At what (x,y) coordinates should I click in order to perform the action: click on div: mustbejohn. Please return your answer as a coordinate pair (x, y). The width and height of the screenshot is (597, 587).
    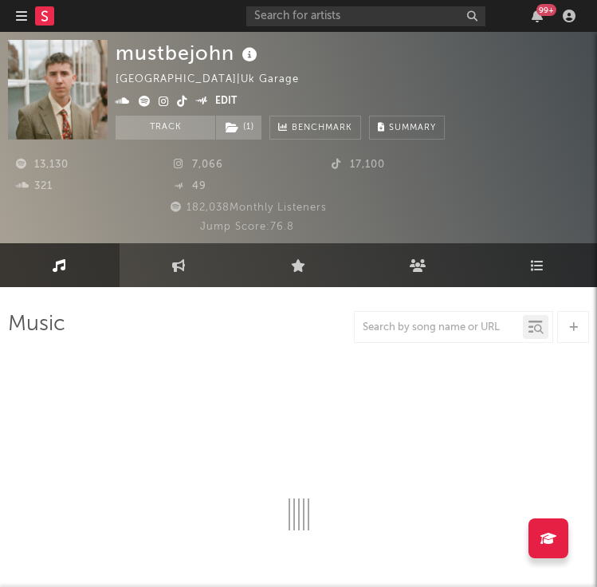
    Looking at the image, I should click on (188, 53).